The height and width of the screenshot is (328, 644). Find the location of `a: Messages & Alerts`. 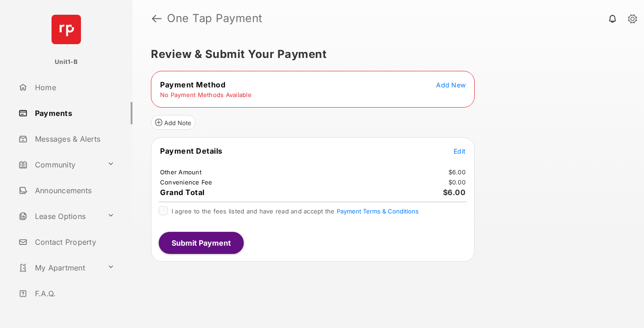

a: Messages & Alerts is located at coordinates (74, 139).